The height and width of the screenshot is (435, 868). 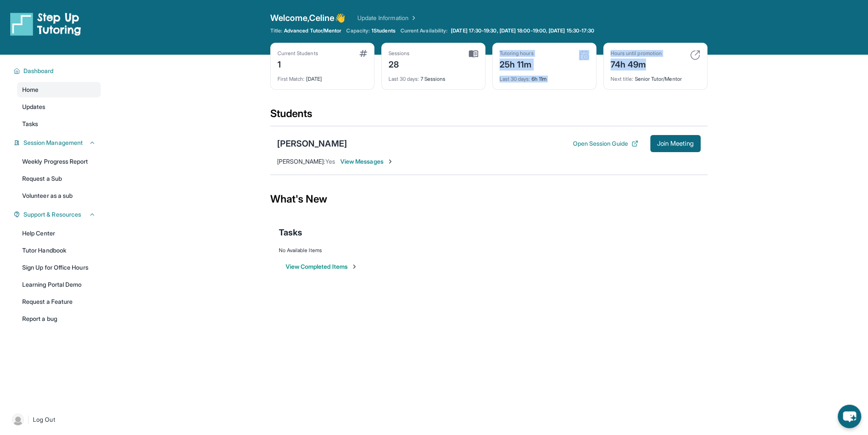 What do you see at coordinates (59, 107) in the screenshot?
I see `a: Updates` at bounding box center [59, 107].